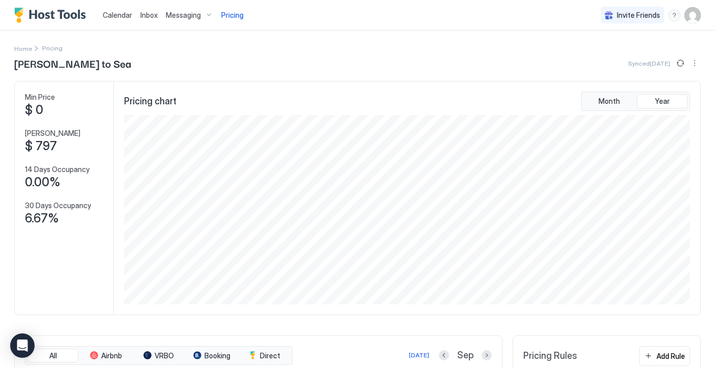 The width and height of the screenshot is (715, 368). Describe the element at coordinates (159, 355) in the screenshot. I see `button: VRBO` at that location.